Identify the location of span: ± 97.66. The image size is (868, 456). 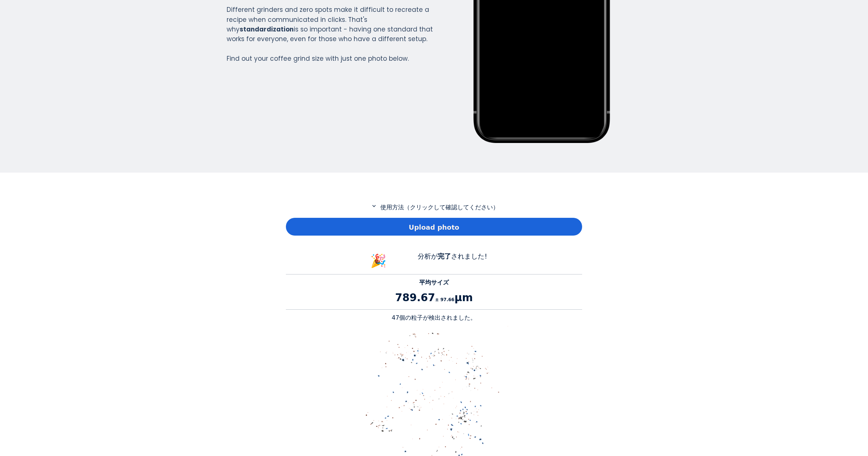
(444, 300).